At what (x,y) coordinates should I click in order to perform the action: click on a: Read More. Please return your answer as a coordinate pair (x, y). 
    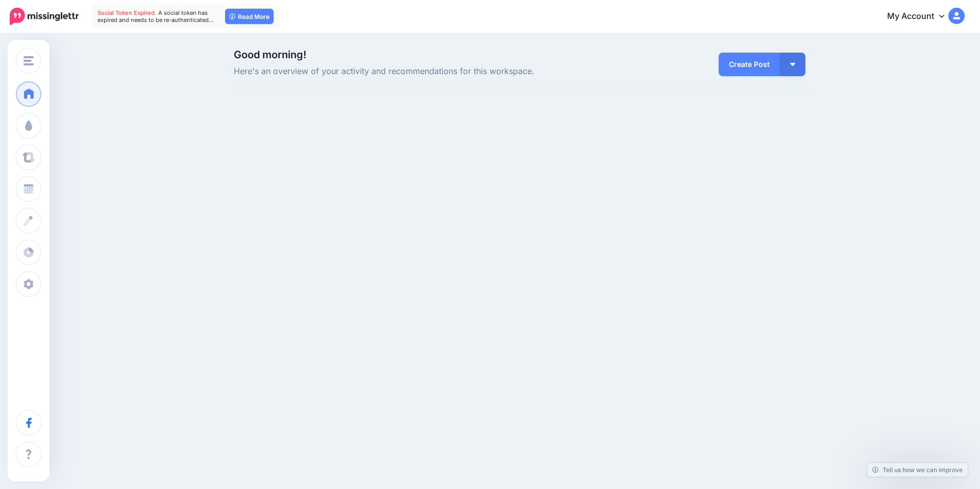
    Looking at the image, I should click on (249, 17).